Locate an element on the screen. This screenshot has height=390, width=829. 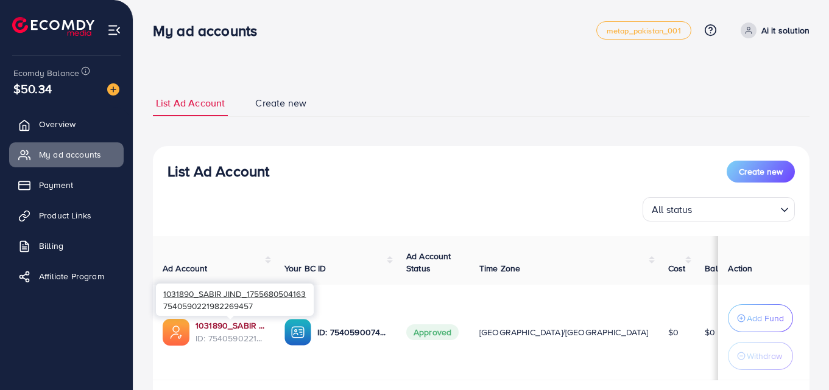
button: Add Fund is located at coordinates (760, 319).